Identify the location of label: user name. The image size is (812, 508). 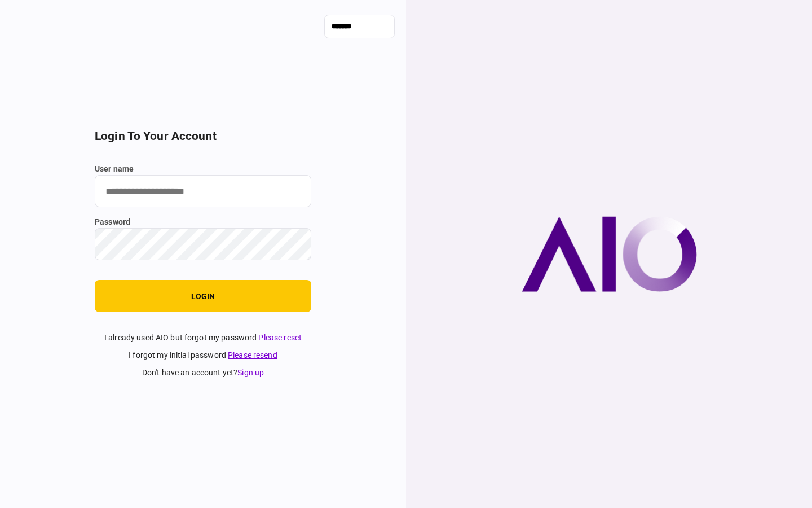
(203, 168).